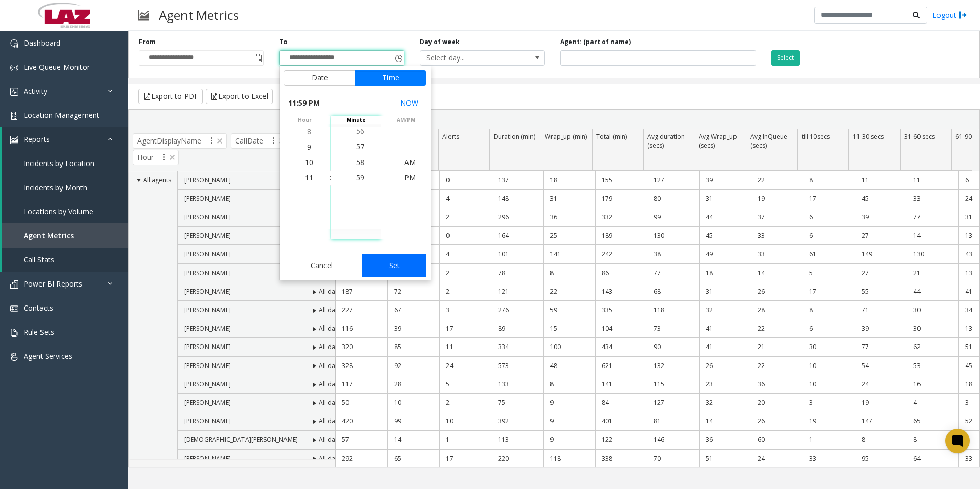 The width and height of the screenshot is (980, 489). Describe the element at coordinates (517, 254) in the screenshot. I see `td: 101` at that location.